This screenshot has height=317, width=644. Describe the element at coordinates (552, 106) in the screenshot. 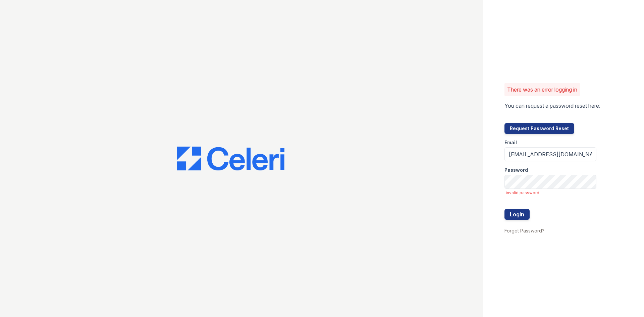

I see `p: You can request a password reset here:` at that location.